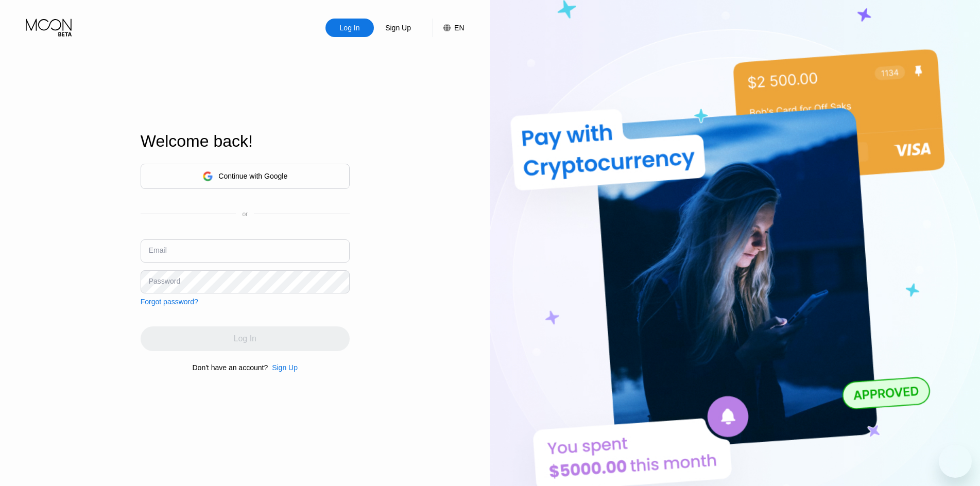 The image size is (980, 486). What do you see at coordinates (158, 250) in the screenshot?
I see `div: Email` at bounding box center [158, 250].